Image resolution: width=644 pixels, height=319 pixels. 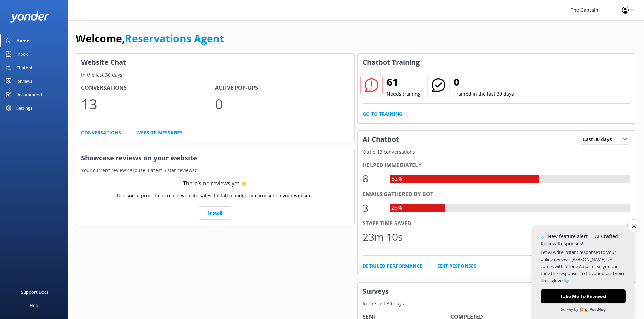 What do you see at coordinates (484, 94) in the screenshot?
I see `p: Trained in the last 30 days` at bounding box center [484, 94].